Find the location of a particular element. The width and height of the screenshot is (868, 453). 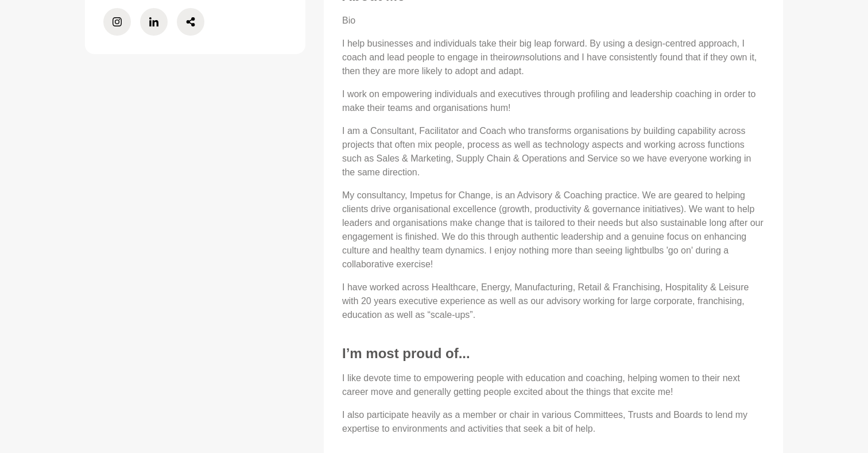

a: Share is located at coordinates (191, 22).